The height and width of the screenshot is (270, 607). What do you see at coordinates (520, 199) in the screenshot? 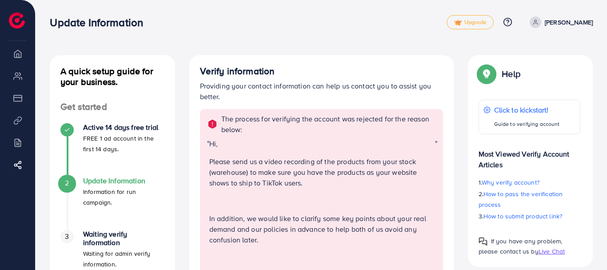
I see `span: How to pass the verification process` at bounding box center [520, 199].